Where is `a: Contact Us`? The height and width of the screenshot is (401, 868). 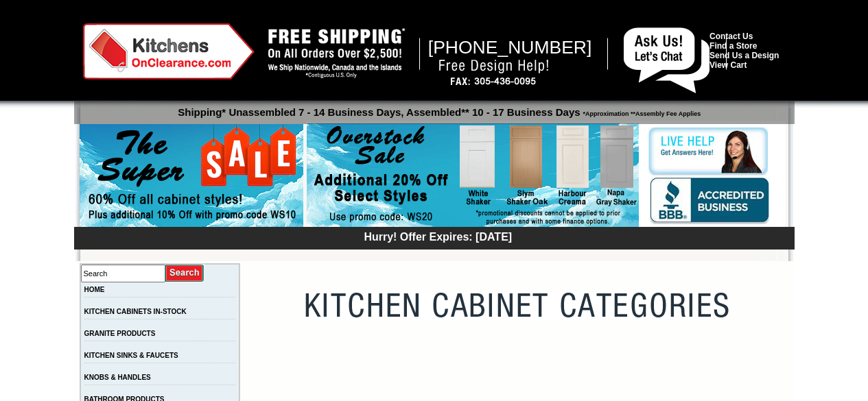 a: Contact Us is located at coordinates (731, 36).